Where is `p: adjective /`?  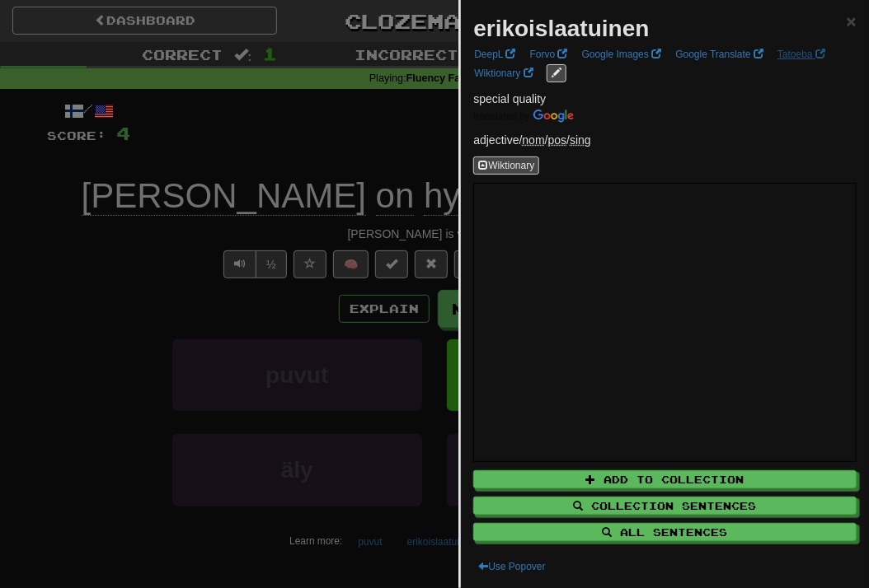
p: adjective / is located at coordinates (664, 140).